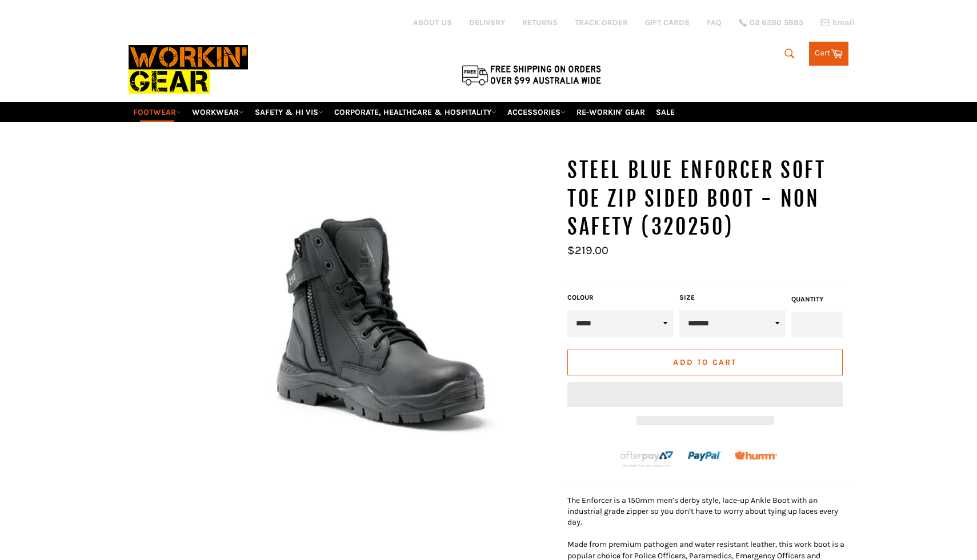 The image size is (977, 560). What do you see at coordinates (714, 23) in the screenshot?
I see `a: FAQ` at bounding box center [714, 23].